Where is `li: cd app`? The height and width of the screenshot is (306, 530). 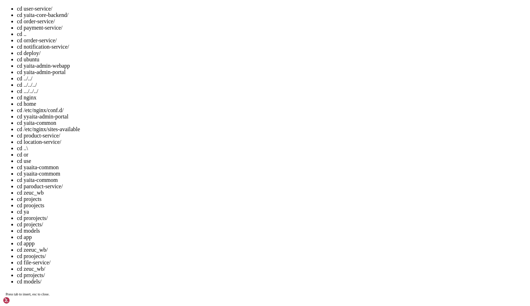
li: cd app is located at coordinates (272, 237).